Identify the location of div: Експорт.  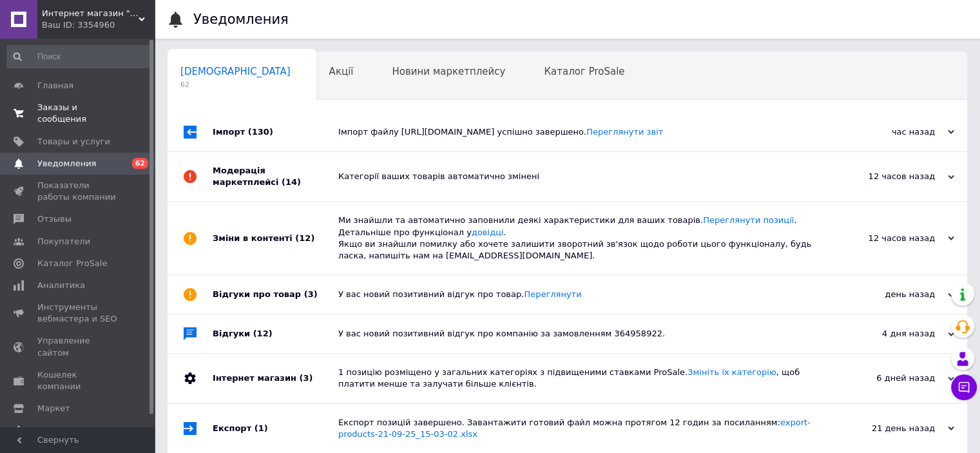
(275, 428).